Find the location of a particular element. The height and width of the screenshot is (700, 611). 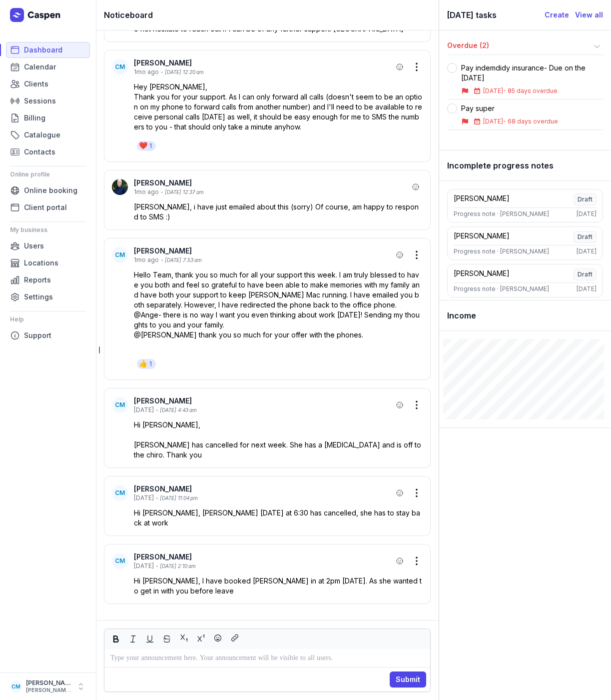

div: Pay super is located at coordinates (510, 108).